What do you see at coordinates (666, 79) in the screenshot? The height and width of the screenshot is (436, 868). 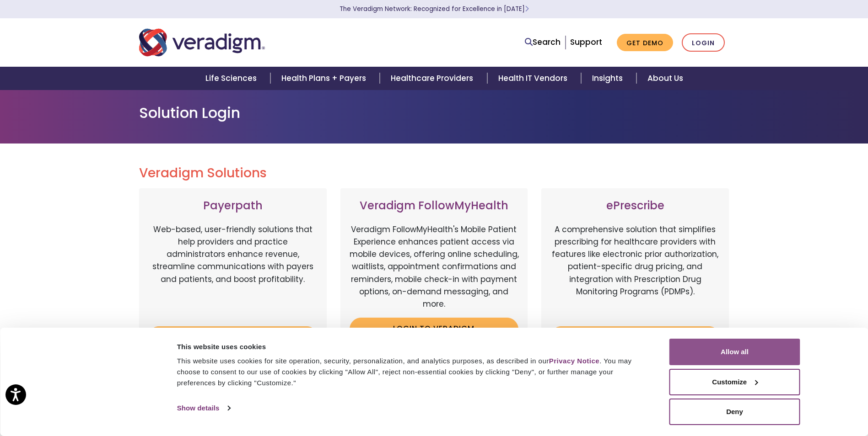 I see `a: About Us` at bounding box center [666, 79].